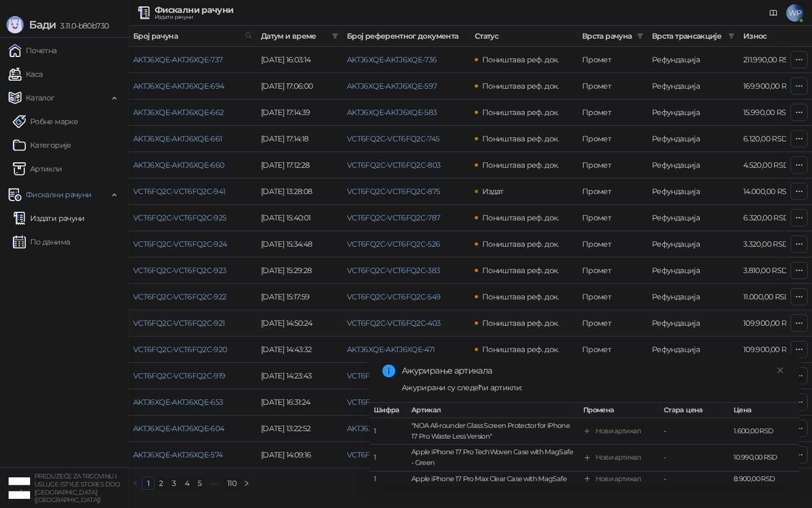 This screenshot has height=508, width=812. I want to click on a: VCT6FQ2C-VCT6FQ2C-228, so click(394, 376).